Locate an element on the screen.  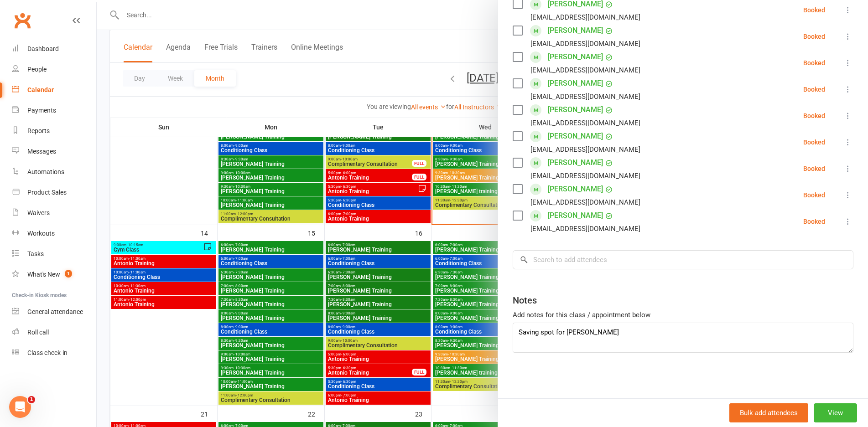
div: Waivers is located at coordinates (38, 213).